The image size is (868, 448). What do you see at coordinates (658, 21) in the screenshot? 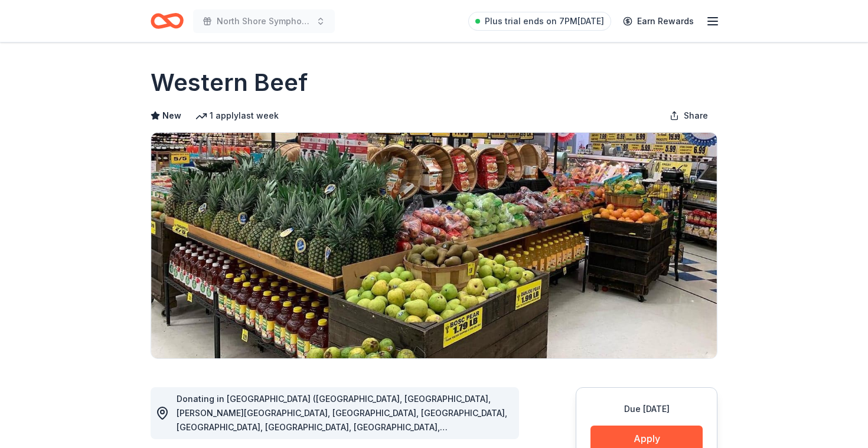
I see `a: Earn Rewards` at bounding box center [658, 21].